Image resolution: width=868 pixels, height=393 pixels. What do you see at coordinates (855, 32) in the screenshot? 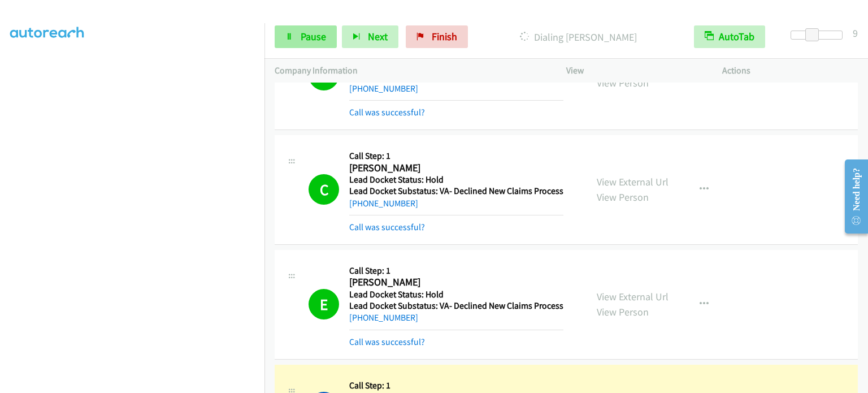
I see `div: 9` at bounding box center [855, 32].